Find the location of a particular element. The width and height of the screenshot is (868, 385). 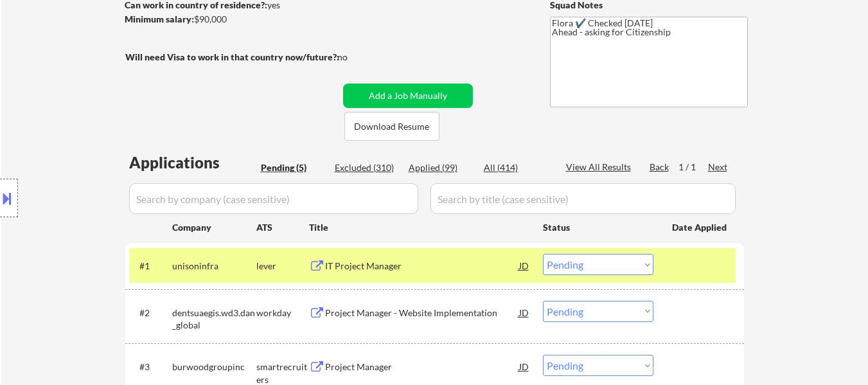

div: All (414) is located at coordinates (516, 168).